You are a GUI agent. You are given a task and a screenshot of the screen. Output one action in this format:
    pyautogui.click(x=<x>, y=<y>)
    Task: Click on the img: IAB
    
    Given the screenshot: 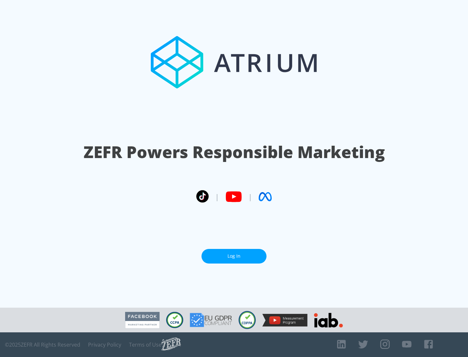 What is the action you would take?
    pyautogui.click(x=328, y=320)
    